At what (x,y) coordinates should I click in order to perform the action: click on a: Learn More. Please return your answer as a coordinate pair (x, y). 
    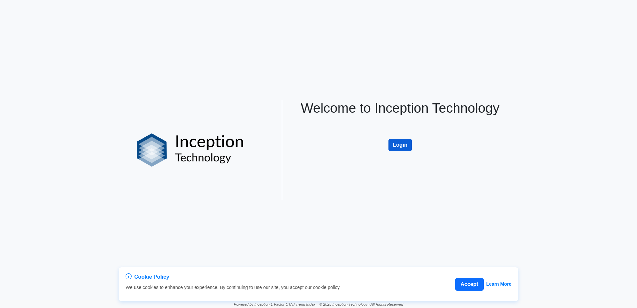
    Looking at the image, I should click on (498, 284).